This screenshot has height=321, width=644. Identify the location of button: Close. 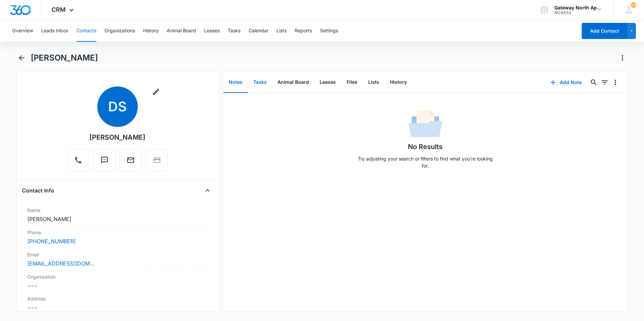
(208, 190).